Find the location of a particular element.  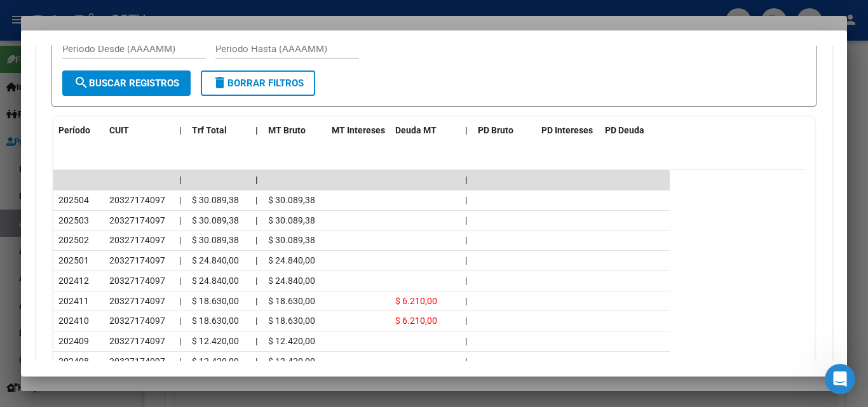

datatable-header-cell: MT Intereses is located at coordinates (358, 130).